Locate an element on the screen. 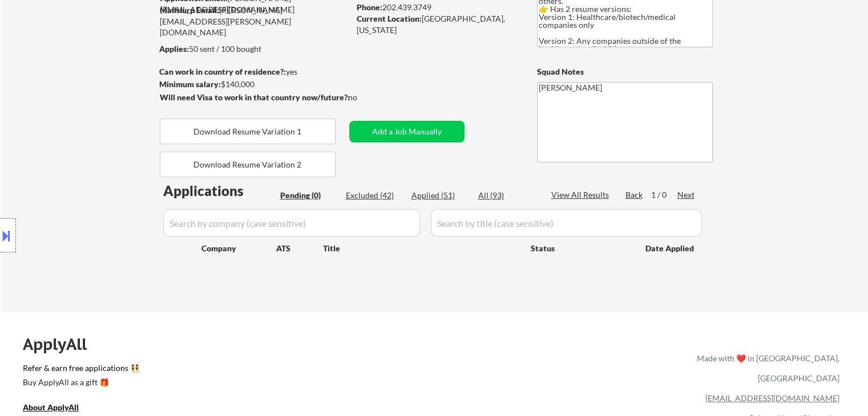 Image resolution: width=868 pixels, height=416 pixels. div: All (93) is located at coordinates (507, 195).